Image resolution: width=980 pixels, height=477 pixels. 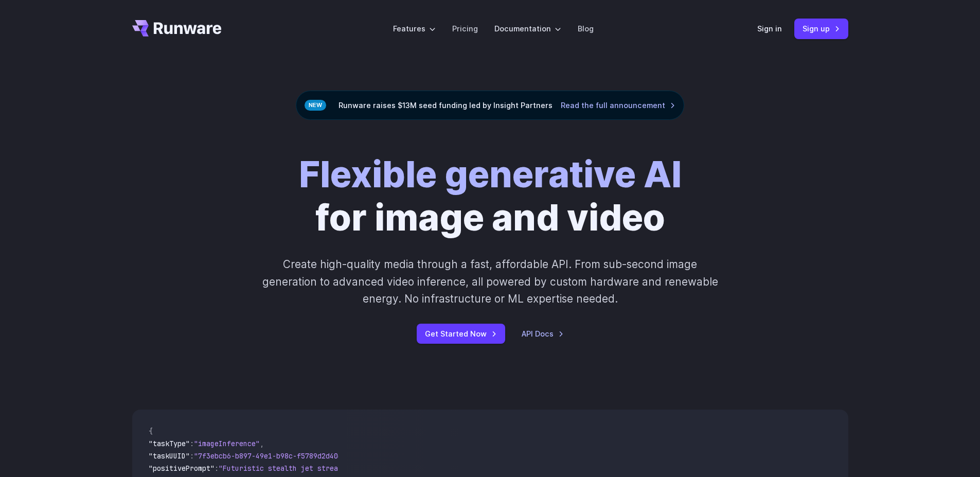 What do you see at coordinates (465, 28) in the screenshot?
I see `a: Pricing` at bounding box center [465, 28].